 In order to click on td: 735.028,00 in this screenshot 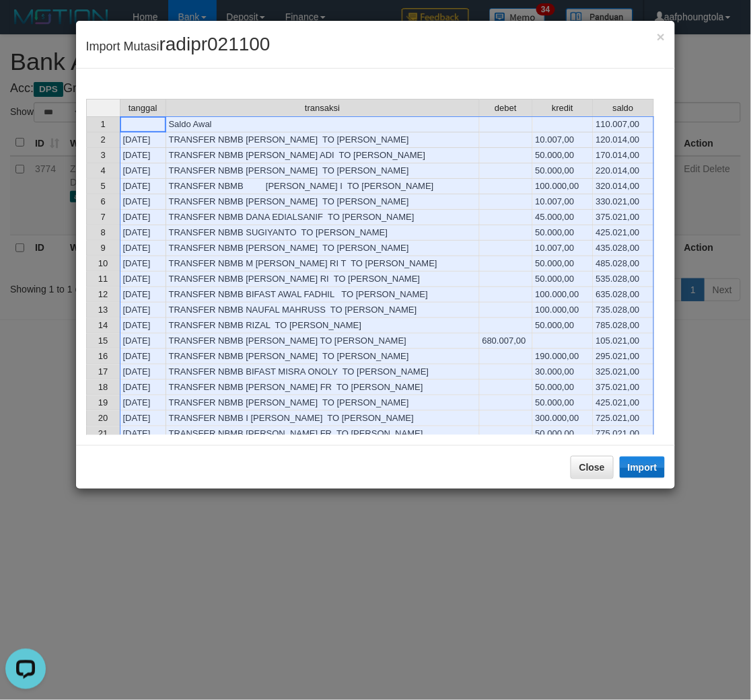, I will do `click(624, 310)`.